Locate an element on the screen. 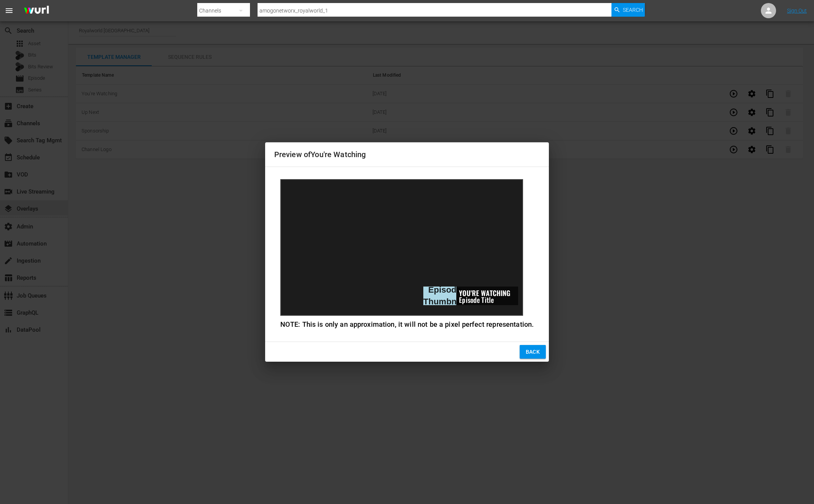 This screenshot has height=504, width=814. span: Episode Title is located at coordinates (477, 300).